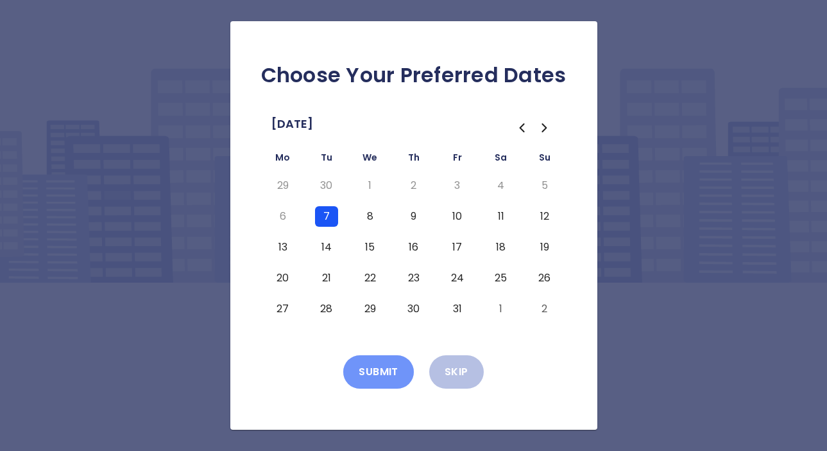  Describe the element at coordinates (370, 278) in the screenshot. I see `button: Wednesday, October 22nd, 2025` at that location.